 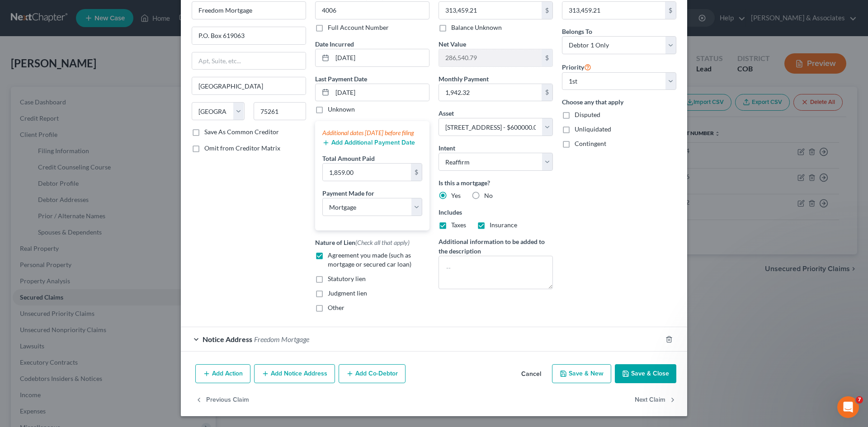 What do you see at coordinates (294, 373) in the screenshot?
I see `button: Add Notice Address` at bounding box center [294, 373].